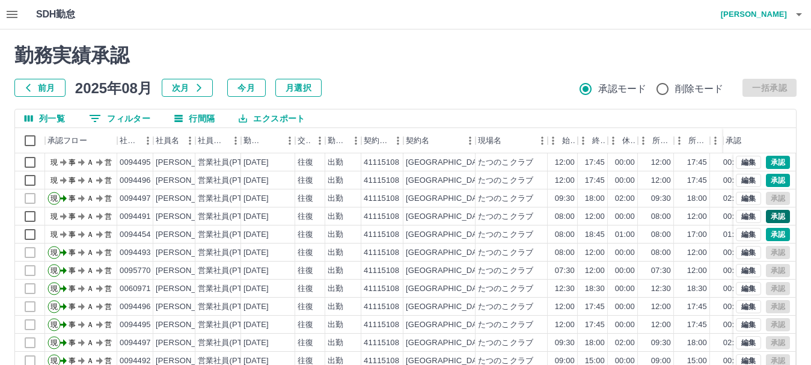 This screenshot has height=365, width=811. What do you see at coordinates (439, 141) in the screenshot?
I see `div: 契約名` at bounding box center [439, 141].